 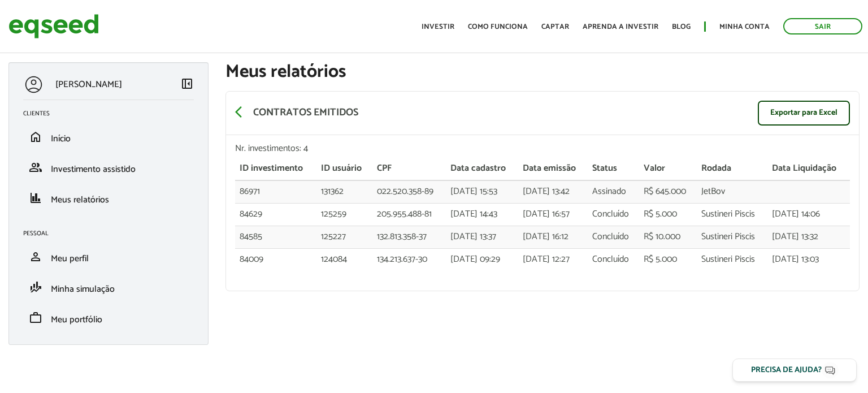 I want to click on a: finance_modeMinha simulação, so click(x=108, y=287).